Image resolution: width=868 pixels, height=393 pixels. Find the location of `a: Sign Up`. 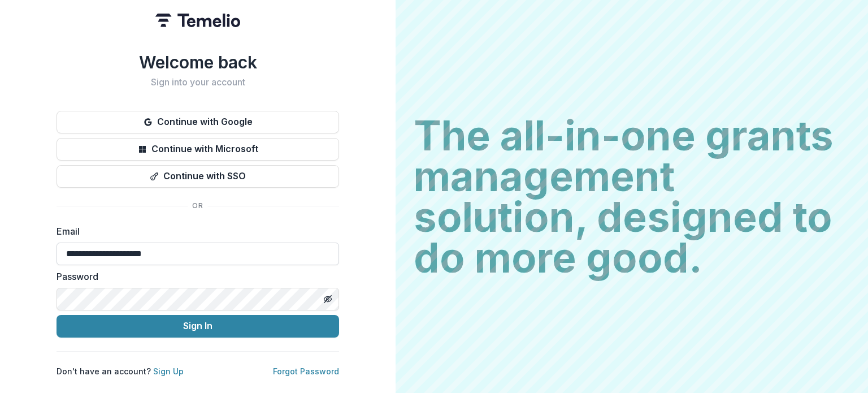

a: Sign Up is located at coordinates (168, 371).